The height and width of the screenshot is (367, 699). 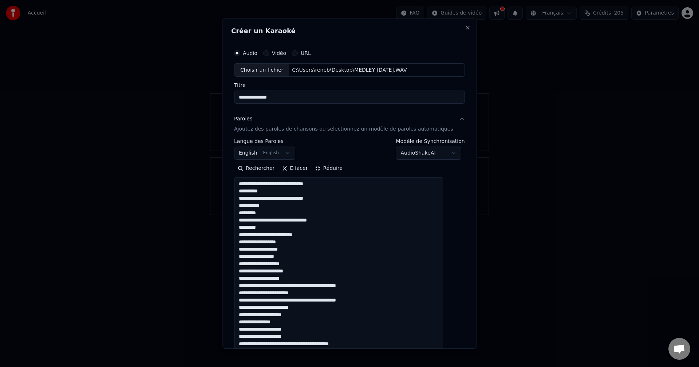 What do you see at coordinates (256, 168) in the screenshot?
I see `button: Rechercher` at bounding box center [256, 168].